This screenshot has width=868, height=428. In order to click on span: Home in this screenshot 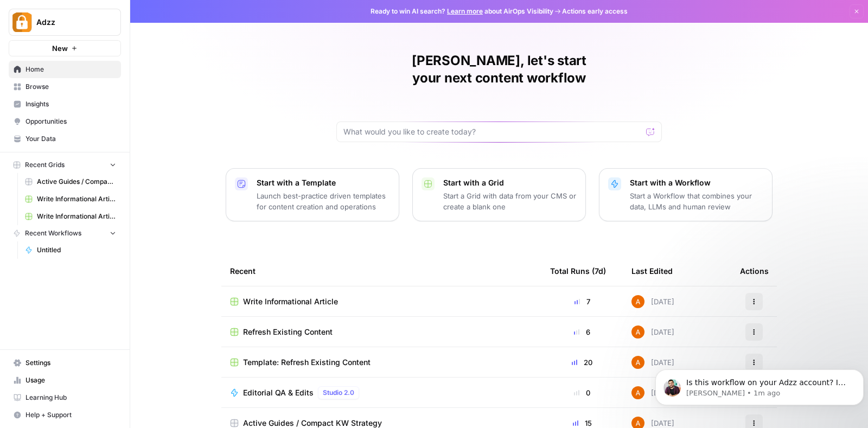, I will do `click(70, 70)`.